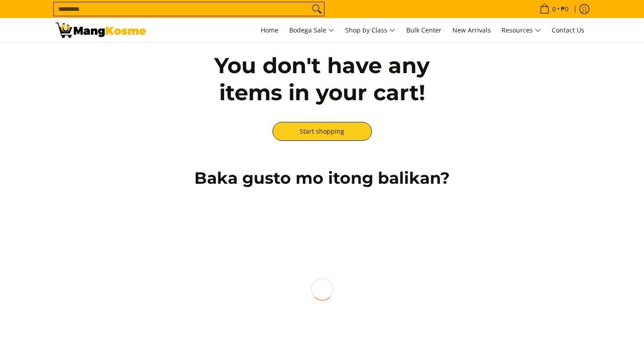  Describe the element at coordinates (312, 30) in the screenshot. I see `span: Bodega Sale` at that location.